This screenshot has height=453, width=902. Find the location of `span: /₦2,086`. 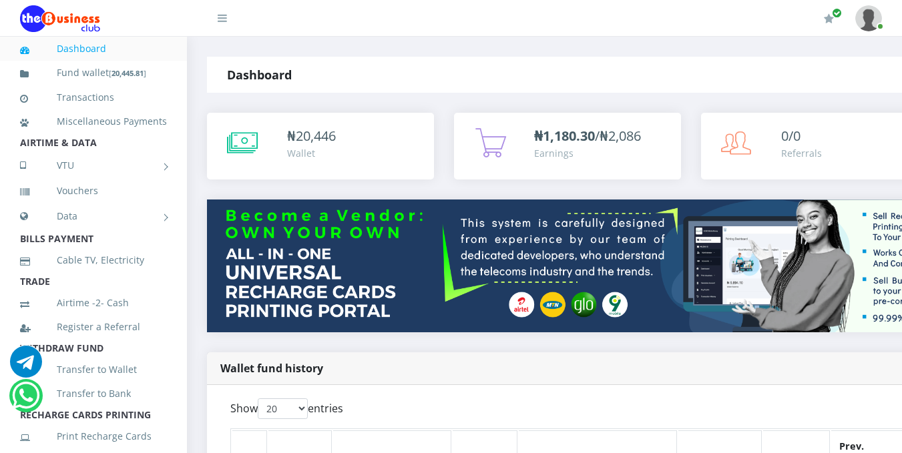

span: /₦2,086 is located at coordinates (588, 136).